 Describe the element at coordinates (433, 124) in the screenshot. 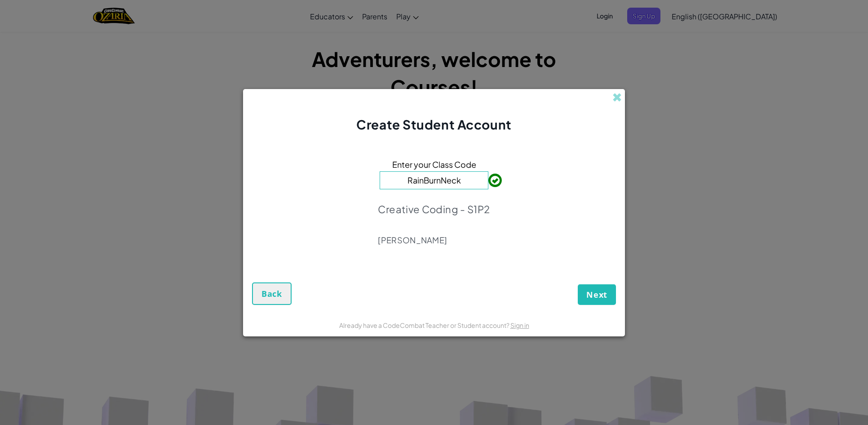

I see `span: Create Student Account` at that location.